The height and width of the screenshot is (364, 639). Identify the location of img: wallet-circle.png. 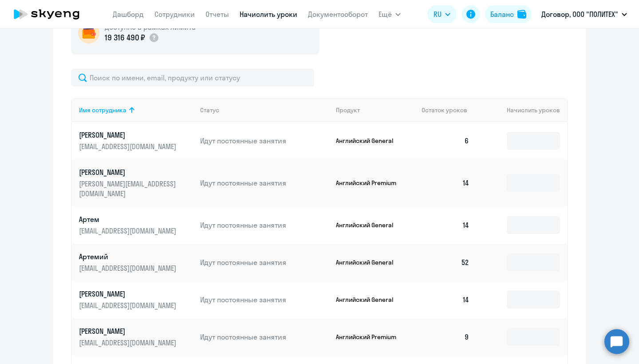
(89, 33).